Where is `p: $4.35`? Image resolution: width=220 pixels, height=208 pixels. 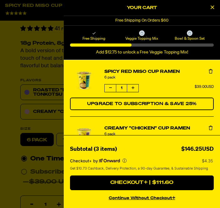 p: $4.35 is located at coordinates (208, 161).